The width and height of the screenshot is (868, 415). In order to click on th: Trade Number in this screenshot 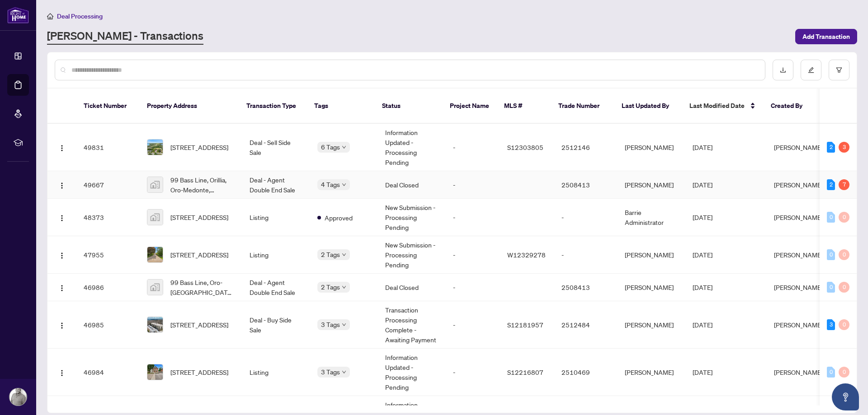, I will do `click(583, 106)`.